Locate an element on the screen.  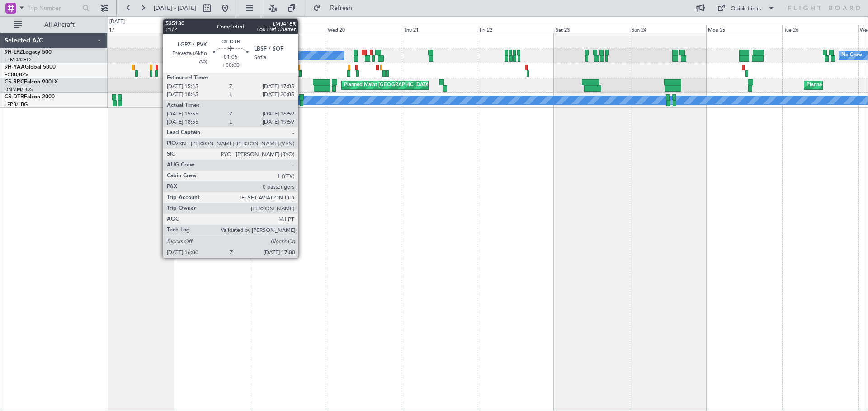
a: LFPB/LBG is located at coordinates (16, 104).